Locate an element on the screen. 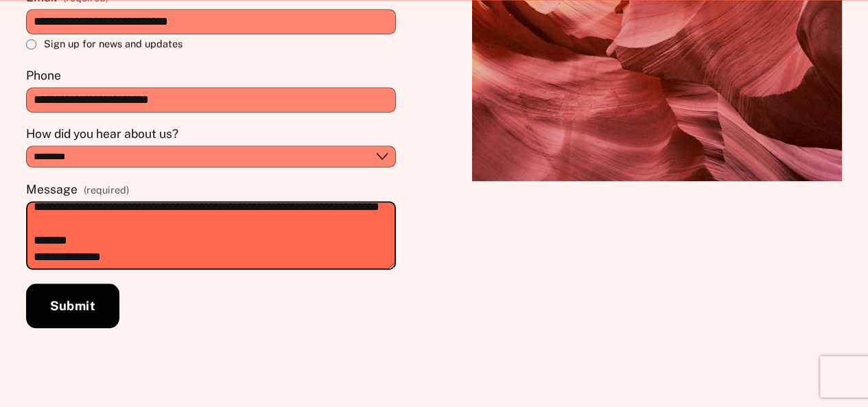 This screenshot has height=407, width=868. span: (required) is located at coordinates (107, 190).